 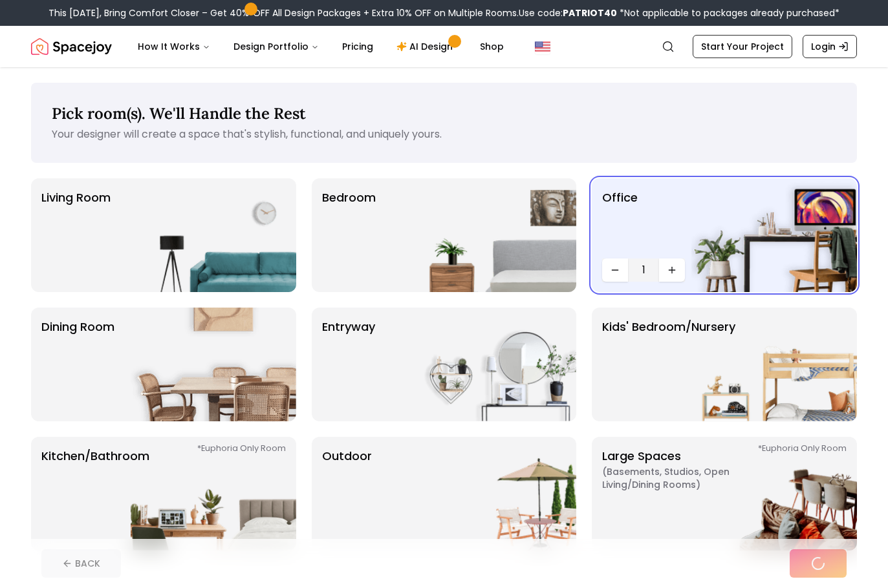 What do you see at coordinates (775, 235) in the screenshot?
I see `img: Office` at bounding box center [775, 235].